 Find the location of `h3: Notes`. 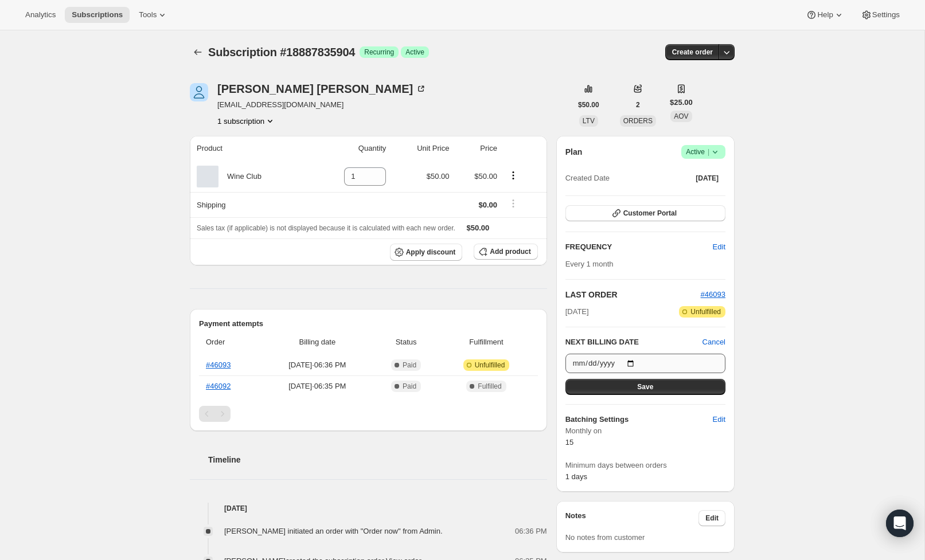

h3: Notes is located at coordinates (632, 518).